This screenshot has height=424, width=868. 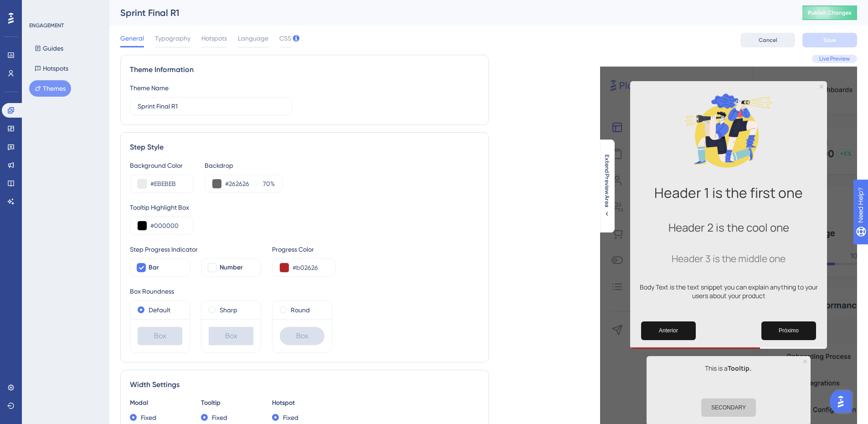 I want to click on span: Language, so click(x=253, y=39).